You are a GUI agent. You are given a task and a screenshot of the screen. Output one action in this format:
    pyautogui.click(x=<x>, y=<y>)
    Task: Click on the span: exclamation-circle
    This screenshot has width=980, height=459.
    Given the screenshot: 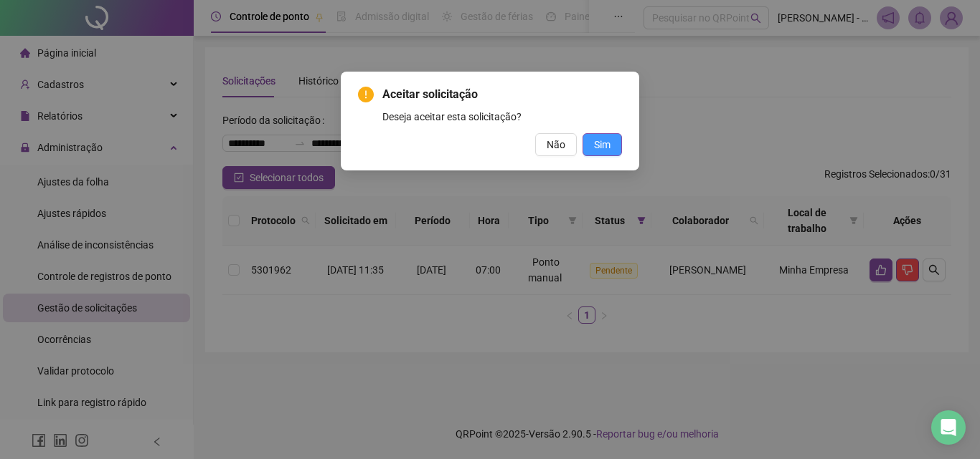 What is the action you would take?
    pyautogui.click(x=366, y=94)
    